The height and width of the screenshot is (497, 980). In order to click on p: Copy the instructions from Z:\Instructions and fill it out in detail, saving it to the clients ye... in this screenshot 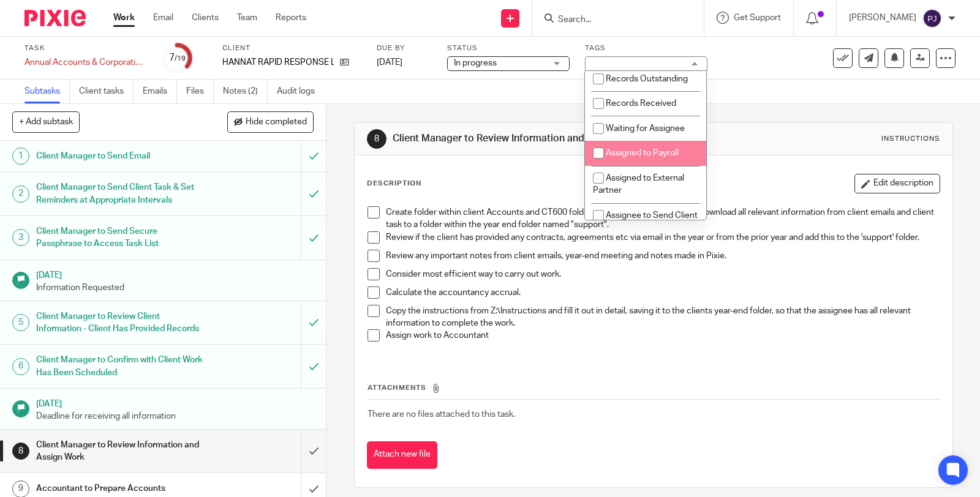, I will do `click(662, 317)`.